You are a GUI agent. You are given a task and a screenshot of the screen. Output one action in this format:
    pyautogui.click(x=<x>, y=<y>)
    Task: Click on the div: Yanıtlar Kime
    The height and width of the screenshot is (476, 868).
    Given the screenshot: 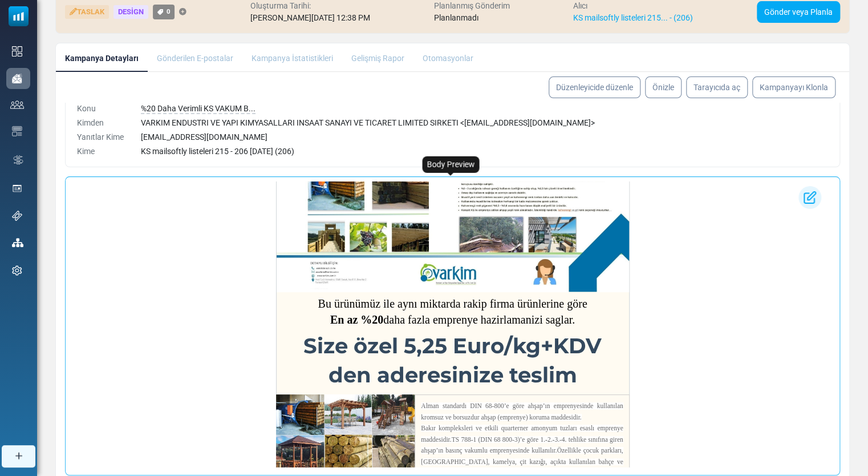 What is the action you would take?
    pyautogui.click(x=102, y=137)
    